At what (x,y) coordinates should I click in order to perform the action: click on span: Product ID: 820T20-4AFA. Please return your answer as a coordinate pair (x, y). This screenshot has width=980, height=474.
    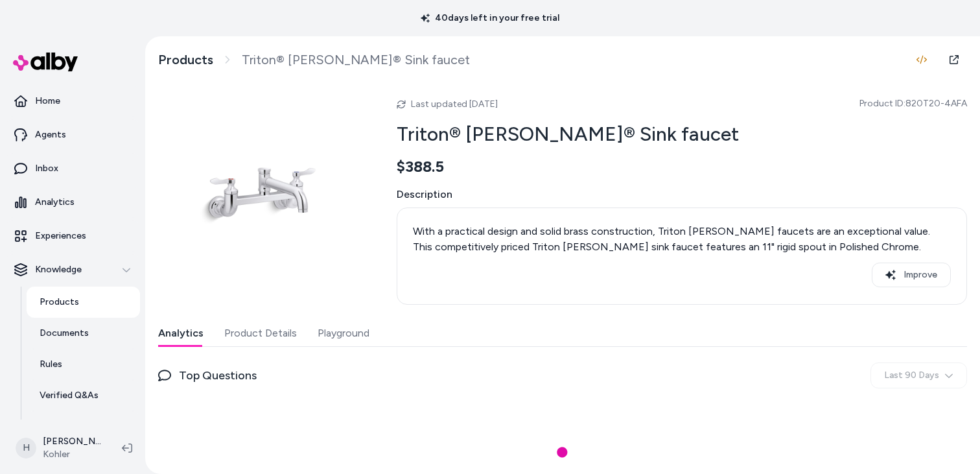
    Looking at the image, I should click on (913, 104).